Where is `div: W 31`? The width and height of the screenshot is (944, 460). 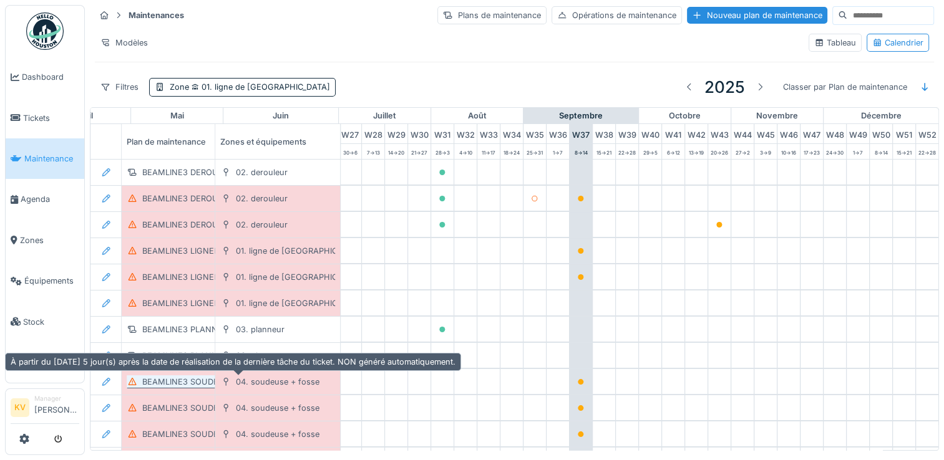
div: W 31 is located at coordinates (442, 134).